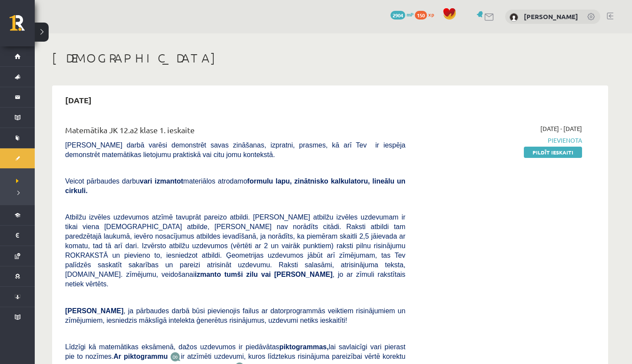 Image resolution: width=632 pixels, height=364 pixels. What do you see at coordinates (235, 316) in the screenshot?
I see `span: , ja pārbaudes darbā būsi pievienojis failus ar datorprogrammās veiktiem risinājumiem un zīmējumi...` at bounding box center [235, 316].